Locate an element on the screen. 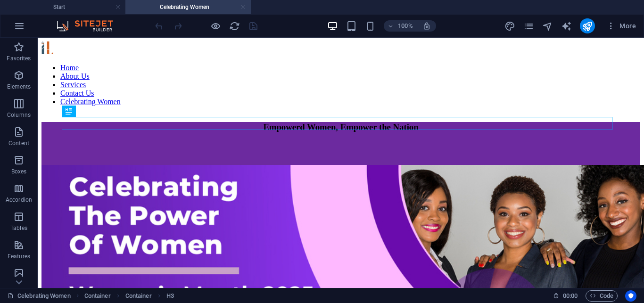  button: text_generator is located at coordinates (566, 26).